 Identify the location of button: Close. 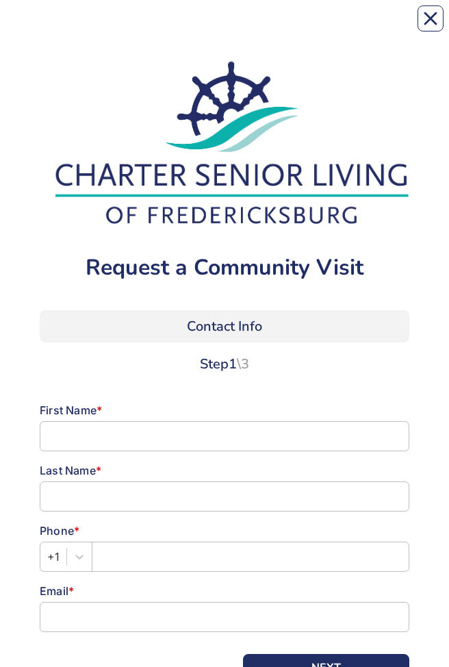
(431, 18).